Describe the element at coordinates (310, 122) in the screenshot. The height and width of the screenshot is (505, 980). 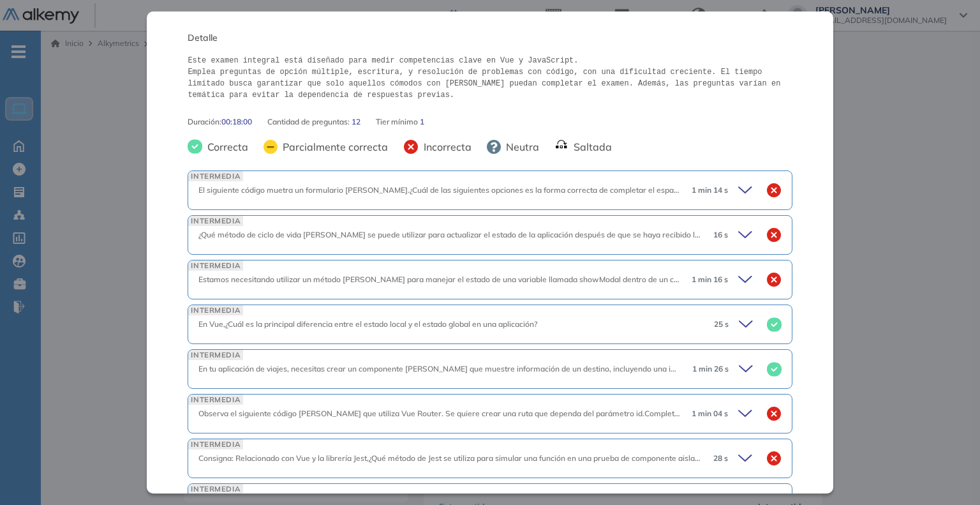
I see `span: Cantidad de preguntas:` at that location.